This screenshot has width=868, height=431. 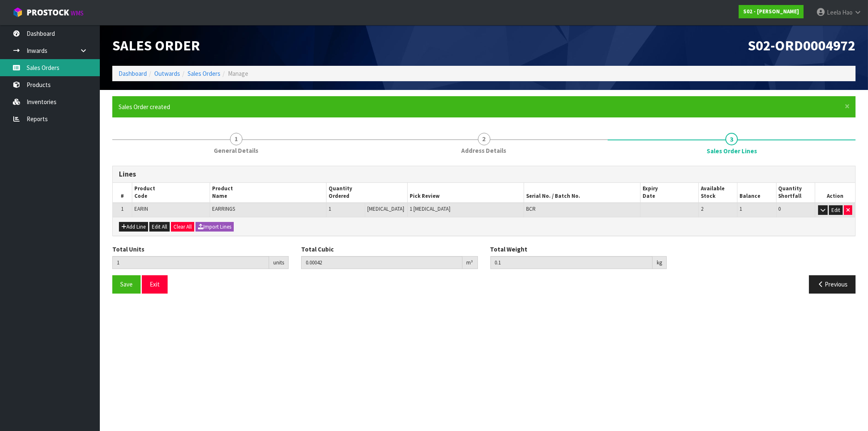 What do you see at coordinates (160, 227) in the screenshot?
I see `button: Edit All` at bounding box center [160, 227].